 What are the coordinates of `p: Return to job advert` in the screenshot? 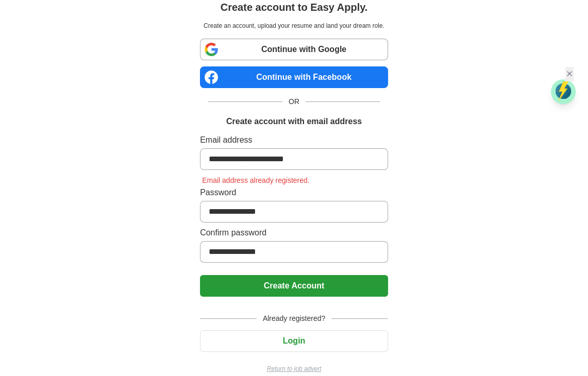 It's located at (294, 368).